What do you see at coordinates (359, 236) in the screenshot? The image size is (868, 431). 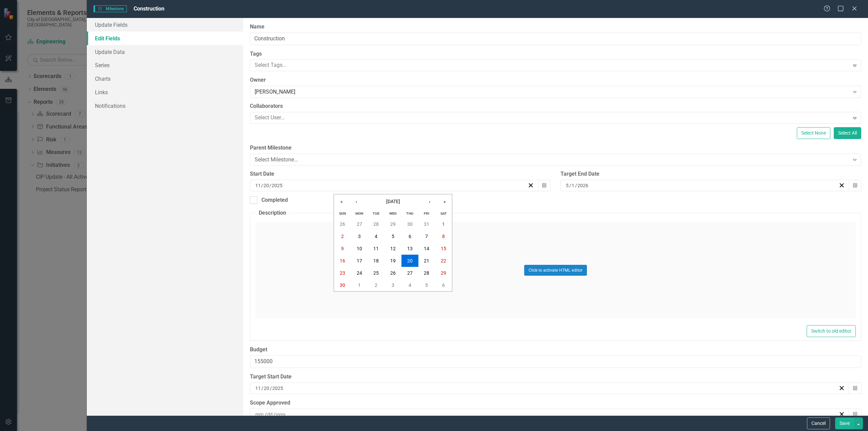 I see `abbr: November 3, 2025` at bounding box center [359, 236].